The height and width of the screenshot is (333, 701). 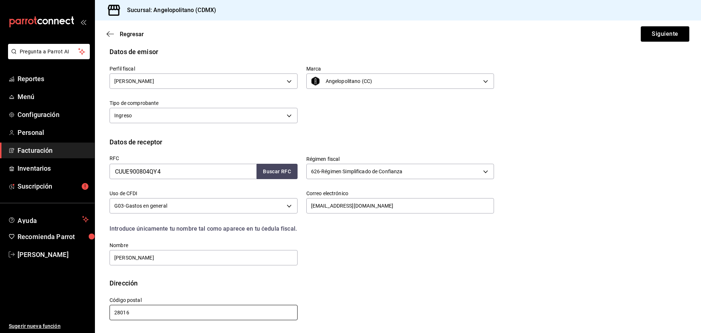 I want to click on span: Sugerir nueva función, so click(x=49, y=326).